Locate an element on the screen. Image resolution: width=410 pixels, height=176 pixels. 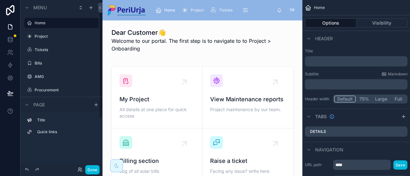
button: Large is located at coordinates (381, 99).